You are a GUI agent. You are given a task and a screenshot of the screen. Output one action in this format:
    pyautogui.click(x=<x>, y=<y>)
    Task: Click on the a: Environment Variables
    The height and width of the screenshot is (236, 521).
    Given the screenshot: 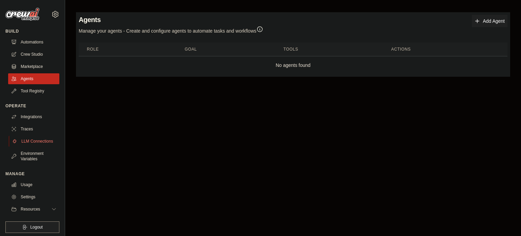 What is the action you would take?
    pyautogui.click(x=34, y=156)
    